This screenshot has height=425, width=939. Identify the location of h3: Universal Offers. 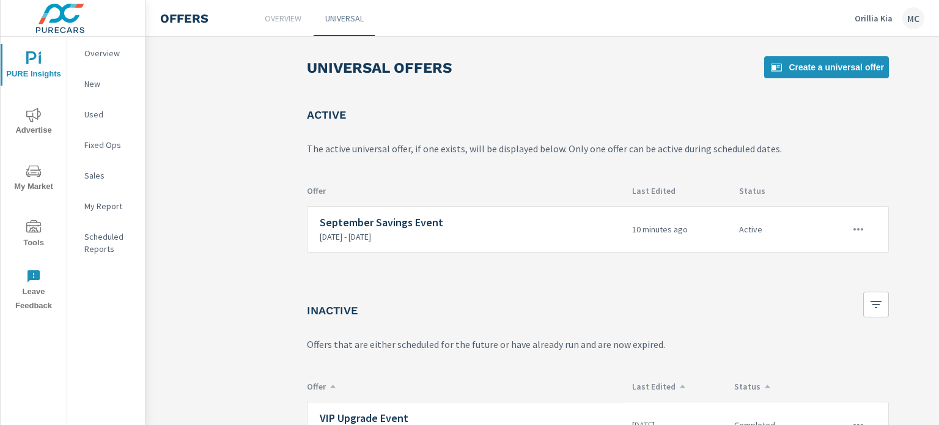
(379, 68).